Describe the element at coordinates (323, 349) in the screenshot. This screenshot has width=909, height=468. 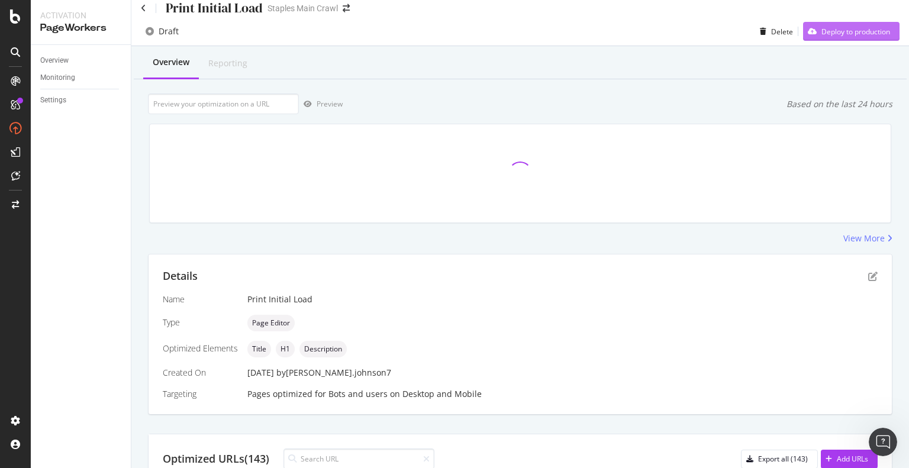
I see `span: Description` at that location.